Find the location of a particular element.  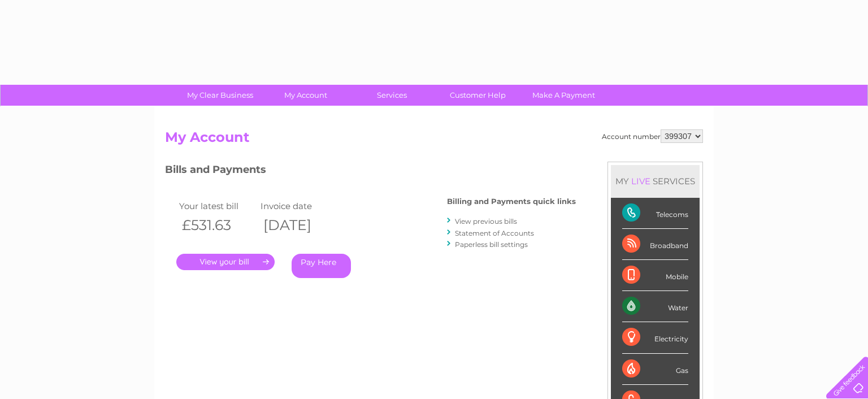

div: LIVE is located at coordinates (641, 181).